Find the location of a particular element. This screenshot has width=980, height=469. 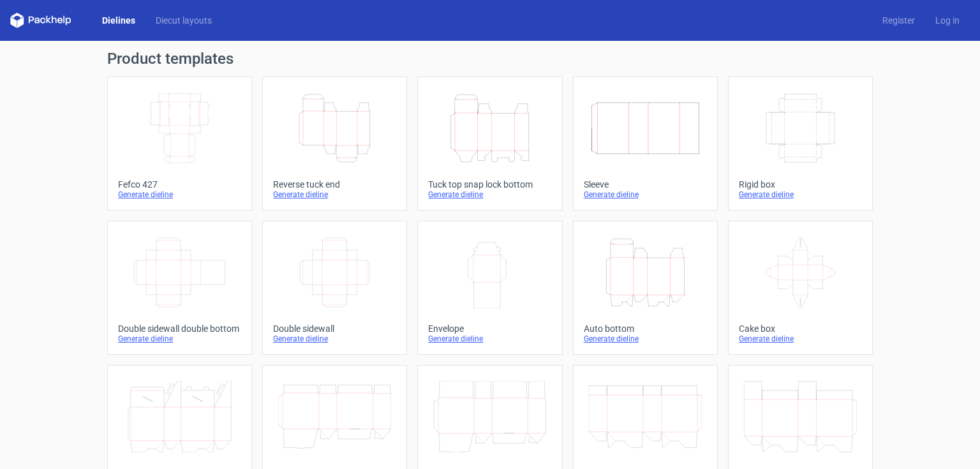

div: Double sidewall double bottom is located at coordinates (179, 329).